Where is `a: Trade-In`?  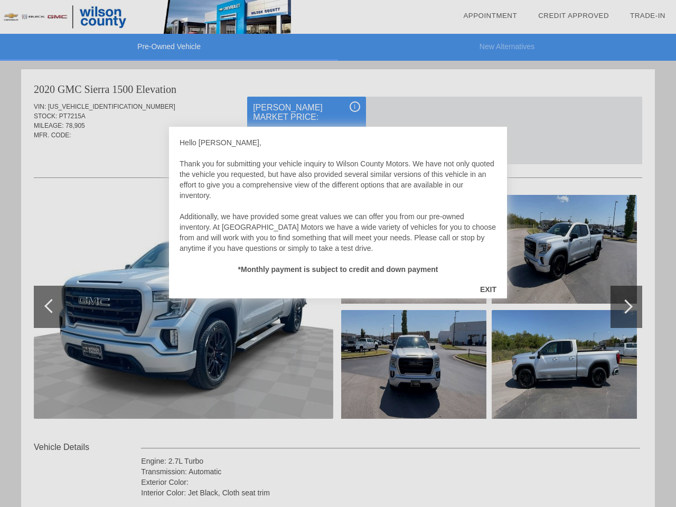
a: Trade-In is located at coordinates (647, 15).